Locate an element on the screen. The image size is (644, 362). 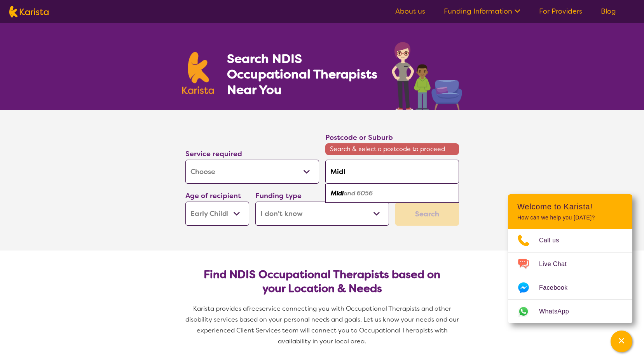
img: occupational-therapy is located at coordinates (426, 76).